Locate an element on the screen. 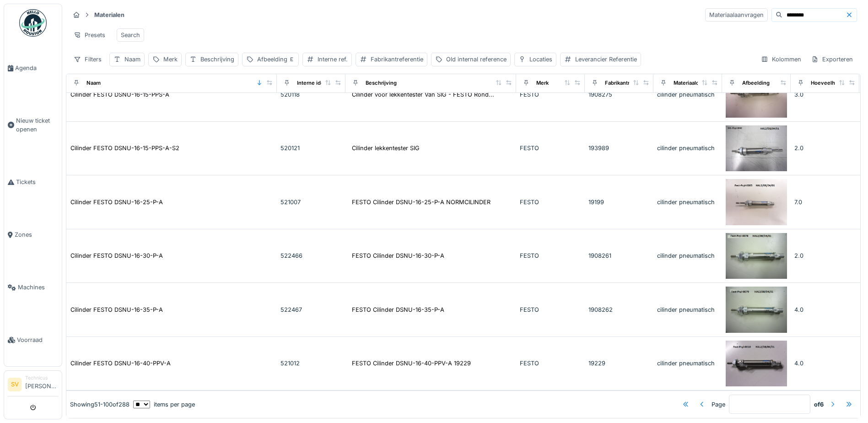 The width and height of the screenshot is (868, 423). img: Cilinder FESTO DSNU-16-15-PPS-A-S2 is located at coordinates (756, 148).